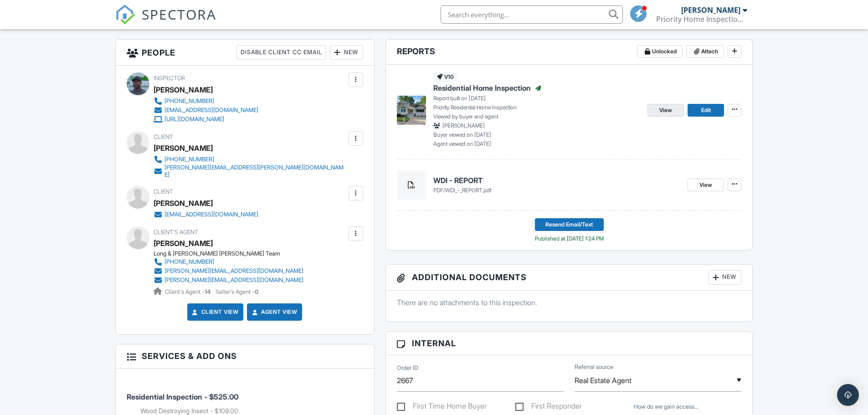 The image size is (868, 415). Describe the element at coordinates (237, 291) in the screenshot. I see `span: Seller's Agent -` at that location.